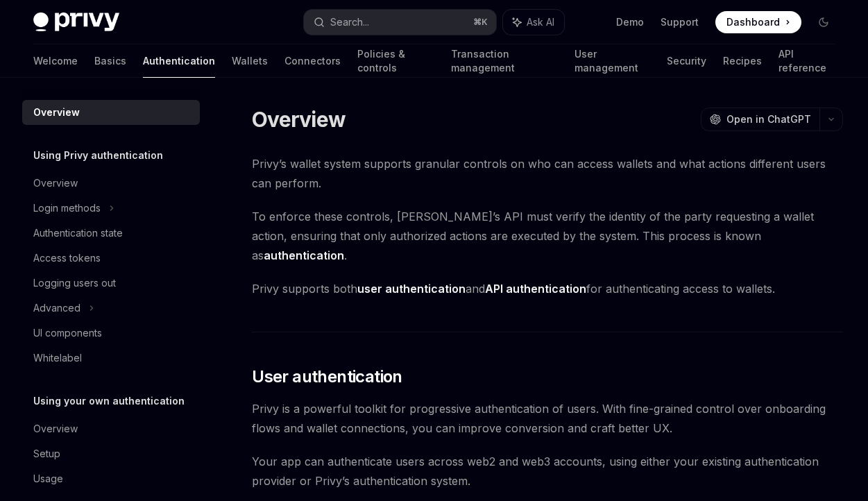 The image size is (868, 501). Describe the element at coordinates (111, 479) in the screenshot. I see `a: Usage` at that location.